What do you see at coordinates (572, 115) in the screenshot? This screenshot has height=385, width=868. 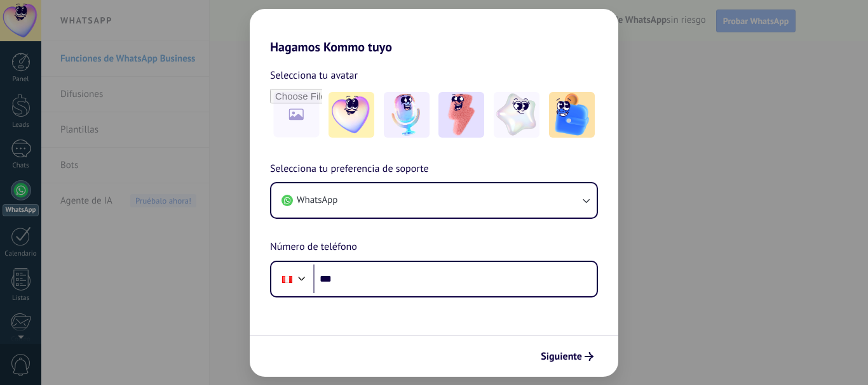 I see `img: -5.jpeg` at bounding box center [572, 115].